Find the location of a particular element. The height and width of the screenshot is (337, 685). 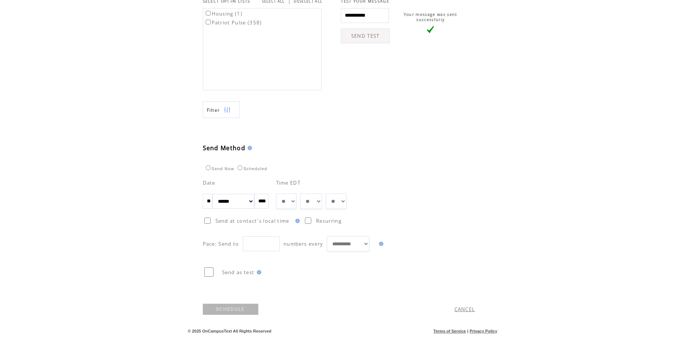

label: Scheduled is located at coordinates (251, 169).